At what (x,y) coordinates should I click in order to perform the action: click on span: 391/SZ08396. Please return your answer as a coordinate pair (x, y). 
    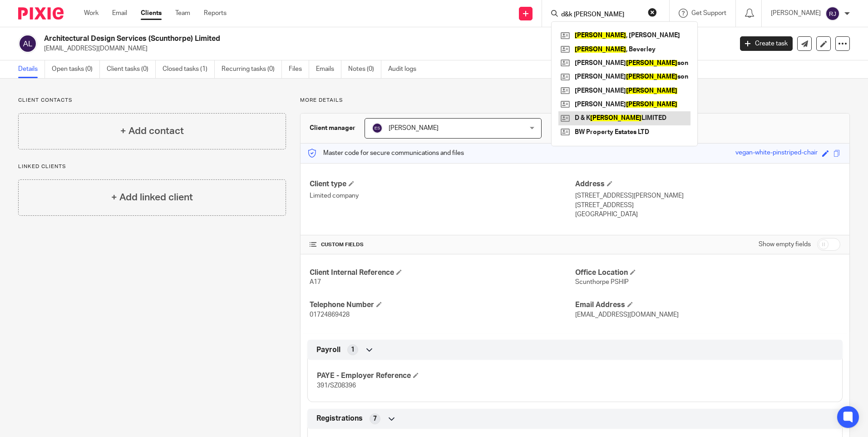
    Looking at the image, I should click on (336, 386).